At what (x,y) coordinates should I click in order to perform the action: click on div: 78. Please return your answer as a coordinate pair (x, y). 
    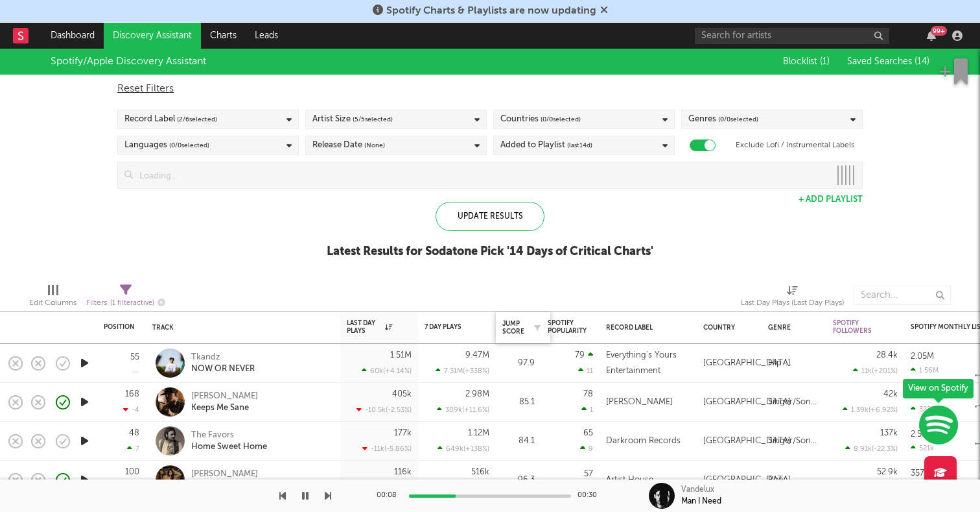
    Looking at the image, I should click on (588, 394).